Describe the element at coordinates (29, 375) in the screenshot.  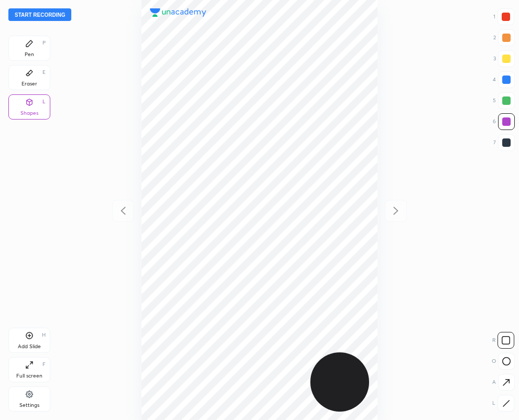
I see `div: Full screen` at that location.